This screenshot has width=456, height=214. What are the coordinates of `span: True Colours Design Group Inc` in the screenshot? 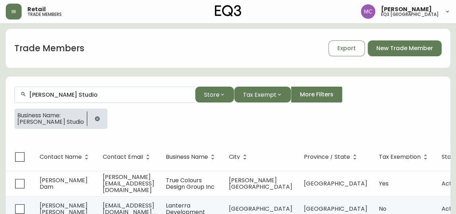 It's located at (190, 183).